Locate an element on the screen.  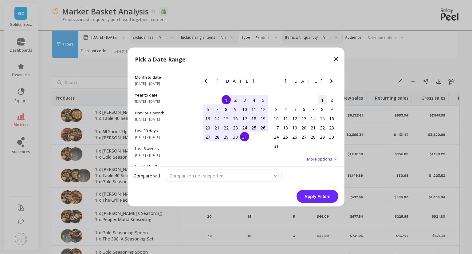
div: month 2025-07 is located at coordinates (235, 118).